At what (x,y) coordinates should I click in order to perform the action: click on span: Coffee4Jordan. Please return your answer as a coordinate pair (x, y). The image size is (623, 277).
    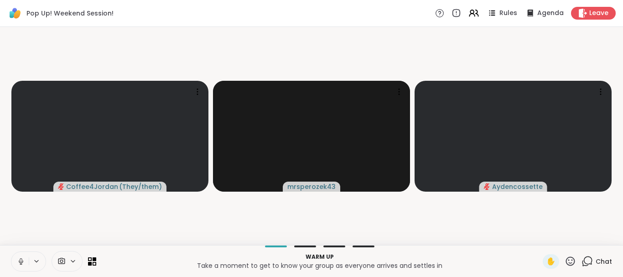
    Looking at the image, I should click on (92, 187).